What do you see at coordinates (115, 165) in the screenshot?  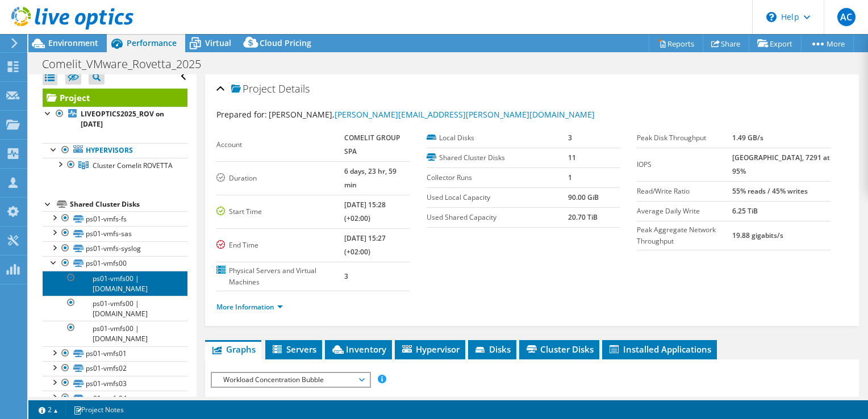 I see `a: Cluster Comelit ROVETTA` at bounding box center [115, 165].